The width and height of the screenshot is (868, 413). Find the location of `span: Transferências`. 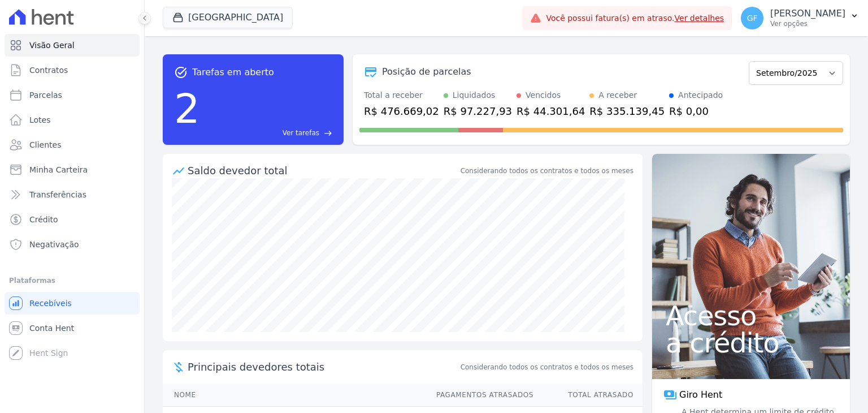

span: Transferências is located at coordinates (57, 195).